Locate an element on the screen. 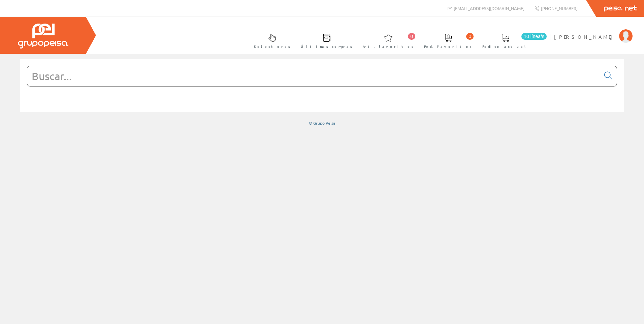 The height and width of the screenshot is (324, 644). span: 10 línea/s is located at coordinates (534, 37).